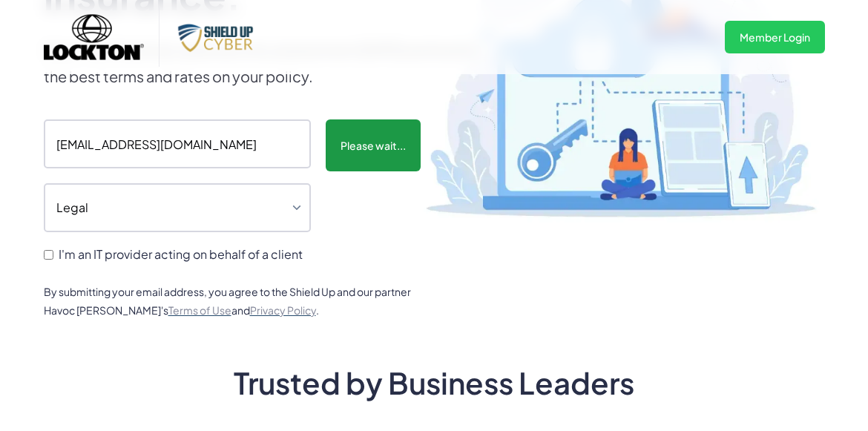 The image size is (868, 431). I want to click on input: Enter your company email, so click(178, 143).